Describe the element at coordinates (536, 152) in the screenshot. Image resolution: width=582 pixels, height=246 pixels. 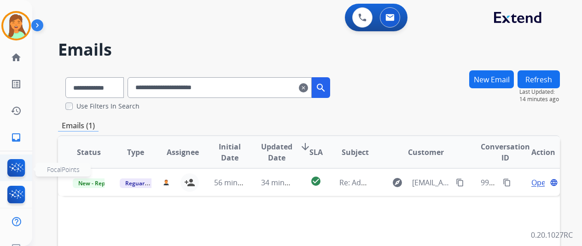
I see `th: Action` at that location.